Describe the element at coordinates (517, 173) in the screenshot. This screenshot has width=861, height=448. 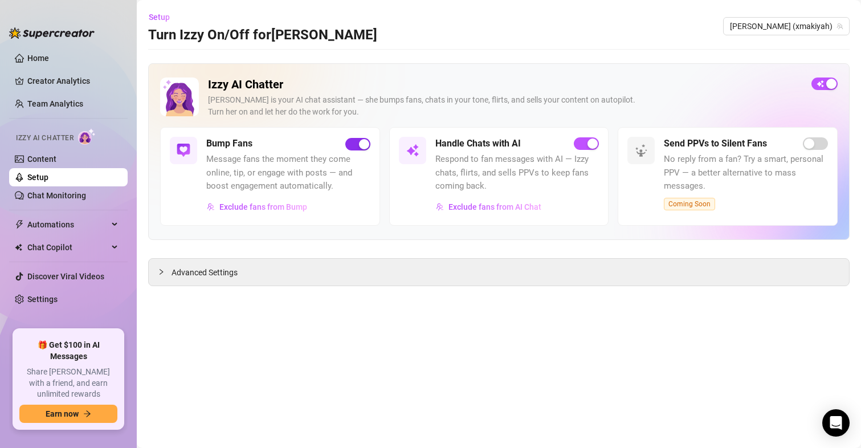
I see `span: Respond to fan messages with AI — Izzy chats, flirts, and sells PPVs to keep fans coming back.` at that location.